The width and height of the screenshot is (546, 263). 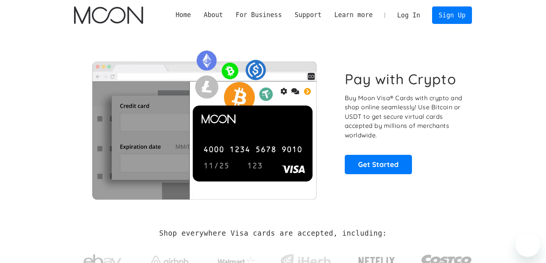 What do you see at coordinates (108, 15) in the screenshot?
I see `img: Moon Logo` at bounding box center [108, 15].